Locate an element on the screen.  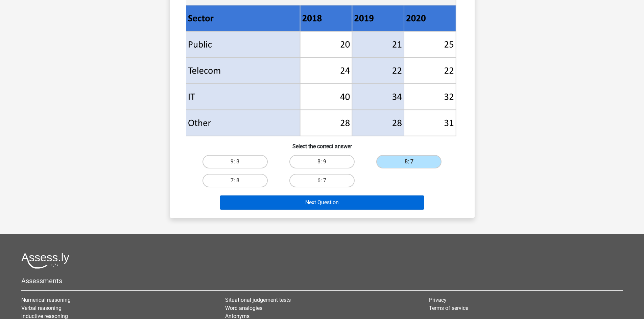
a: Word analogies is located at coordinates (244, 308).